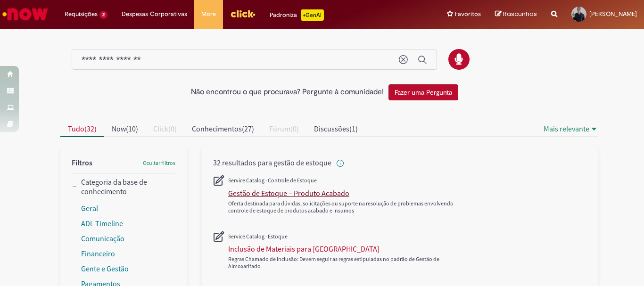 This screenshot has height=286, width=644. What do you see at coordinates (312, 15) in the screenshot?
I see `p: +GenAi` at bounding box center [312, 15].